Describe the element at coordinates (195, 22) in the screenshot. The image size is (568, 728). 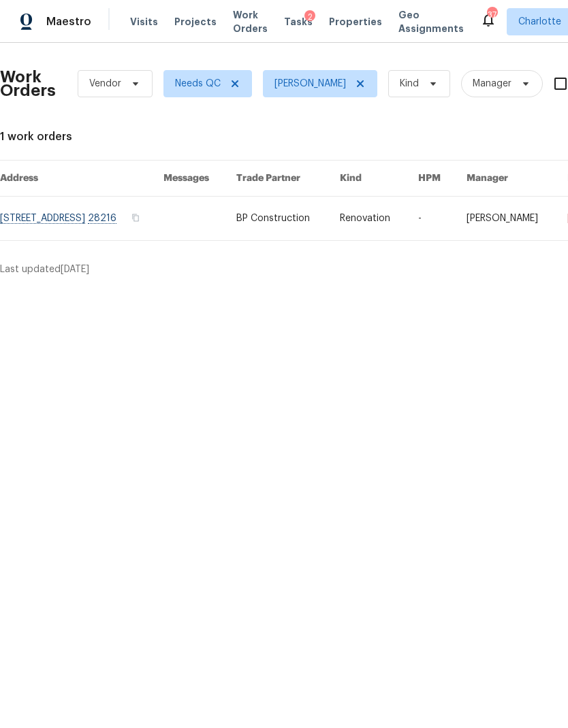
I see `span: Projects` at that location.